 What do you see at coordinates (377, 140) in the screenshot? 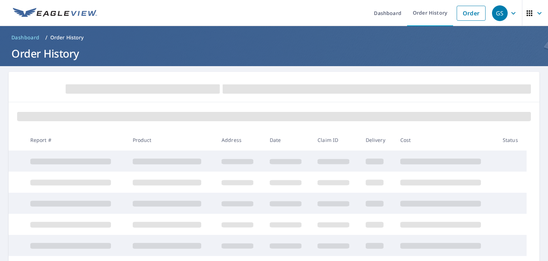
I see `th: Delivery` at bounding box center [377, 140].